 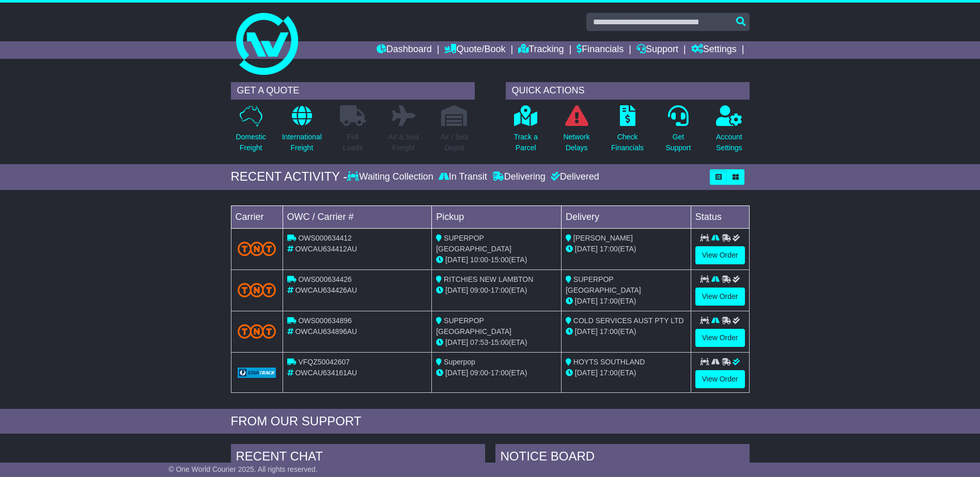 What do you see at coordinates (678, 132) in the screenshot?
I see `a: GetSupport` at bounding box center [678, 132].